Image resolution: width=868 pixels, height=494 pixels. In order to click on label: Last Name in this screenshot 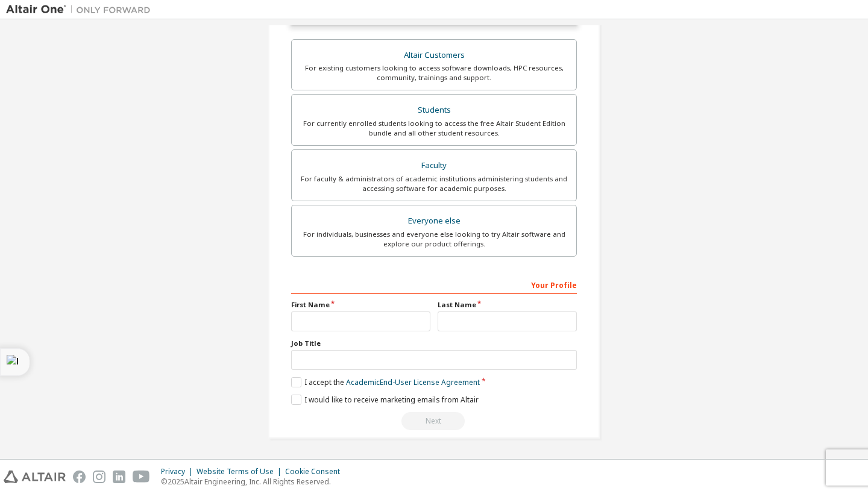, I will do `click(507, 305)`.